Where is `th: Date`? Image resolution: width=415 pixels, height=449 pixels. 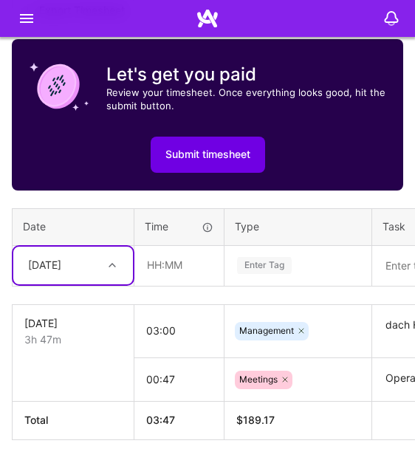
th: Date is located at coordinates (73, 227).